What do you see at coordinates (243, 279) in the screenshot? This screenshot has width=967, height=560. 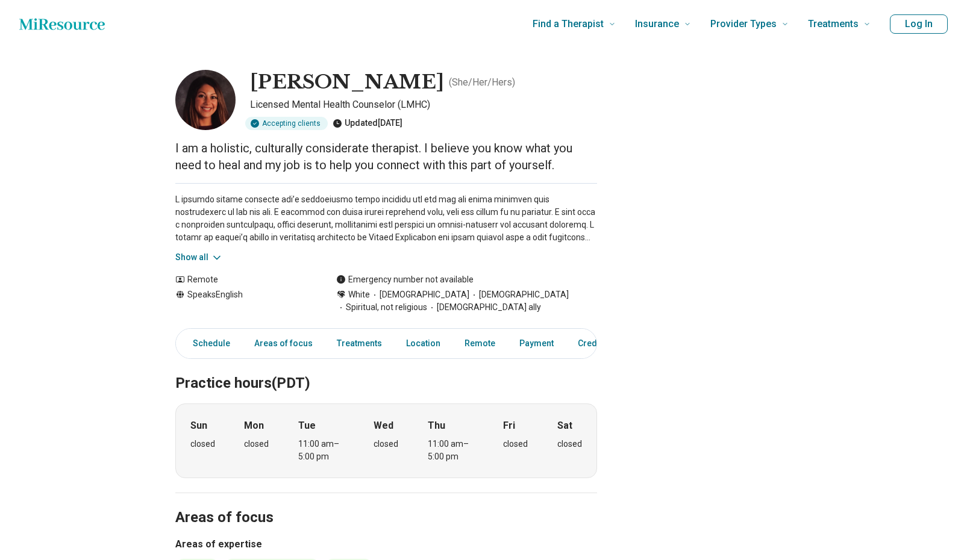 I see `div: Remote` at bounding box center [243, 279].